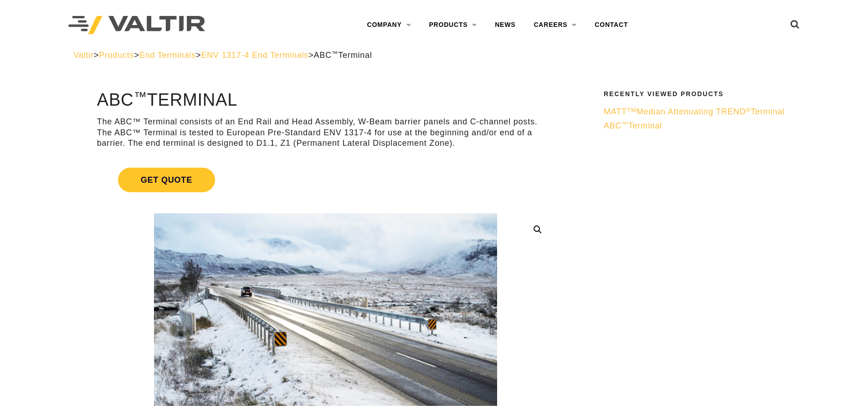 The height and width of the screenshot is (415, 868). Describe the element at coordinates (116, 55) in the screenshot. I see `a: Products` at that location.